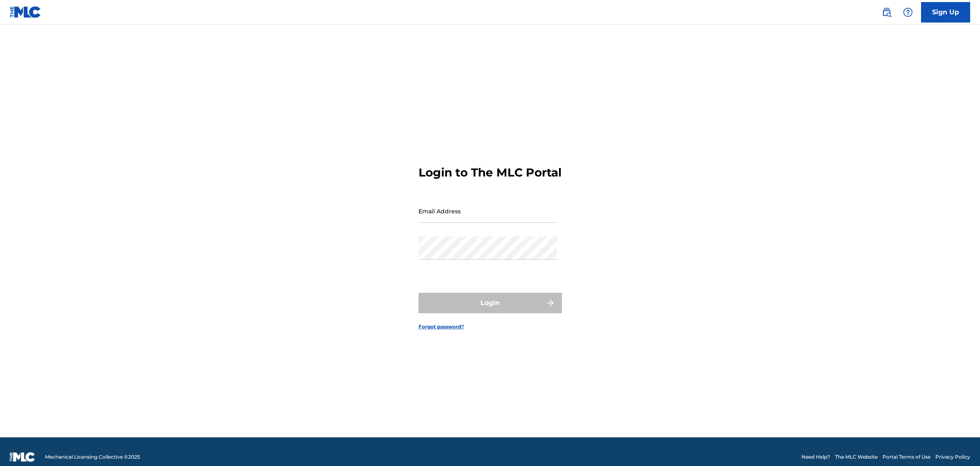 The height and width of the screenshot is (466, 980). I want to click on img: help, so click(908, 12).